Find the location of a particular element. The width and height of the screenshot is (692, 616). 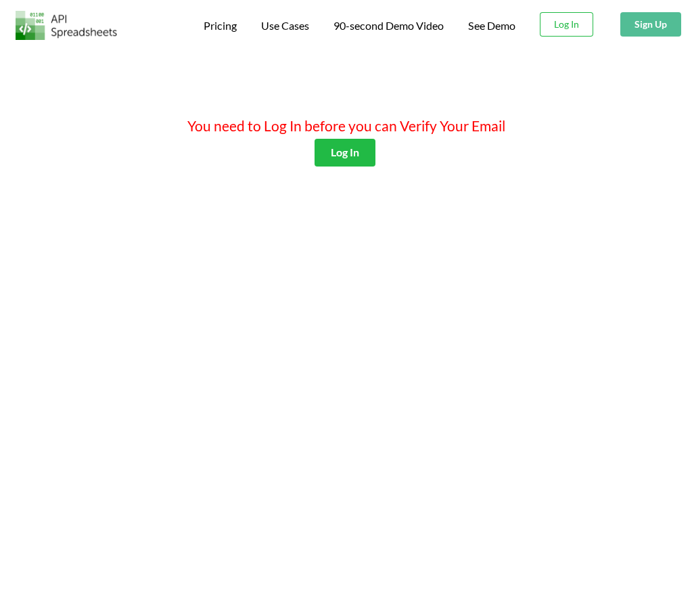

img: Logo.png is located at coordinates (66, 25).